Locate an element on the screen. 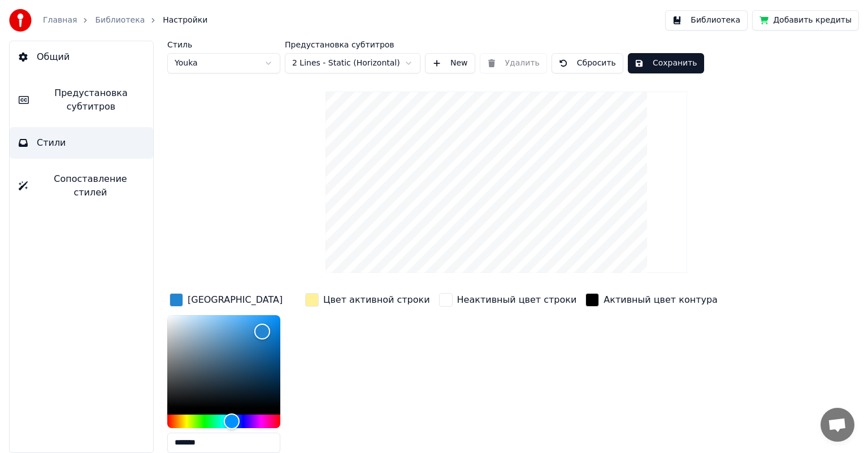 This screenshot has height=453, width=868. span: Сопоставление стилей is located at coordinates (90, 186).